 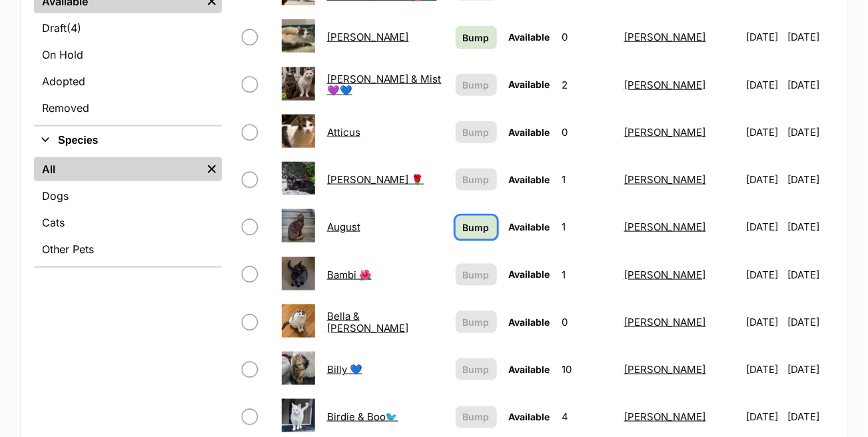 What do you see at coordinates (299, 321) in the screenshot?
I see `img: Bella & Kevin 💕` at bounding box center [299, 321].